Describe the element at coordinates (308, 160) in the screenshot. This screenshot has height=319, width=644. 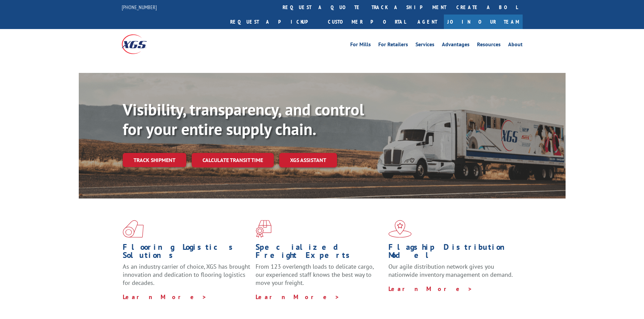
I see `a: XGS ASSISTANT` at that location.